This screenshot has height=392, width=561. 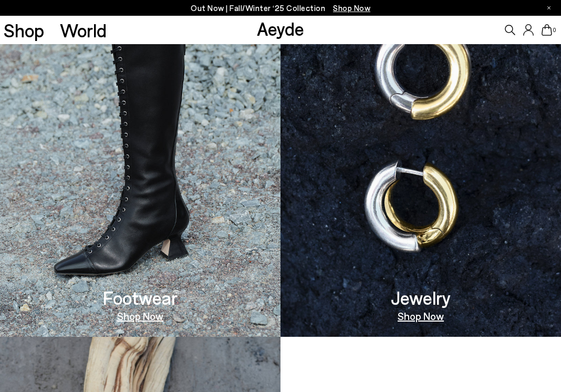 I want to click on a: Aeyde, so click(x=280, y=28).